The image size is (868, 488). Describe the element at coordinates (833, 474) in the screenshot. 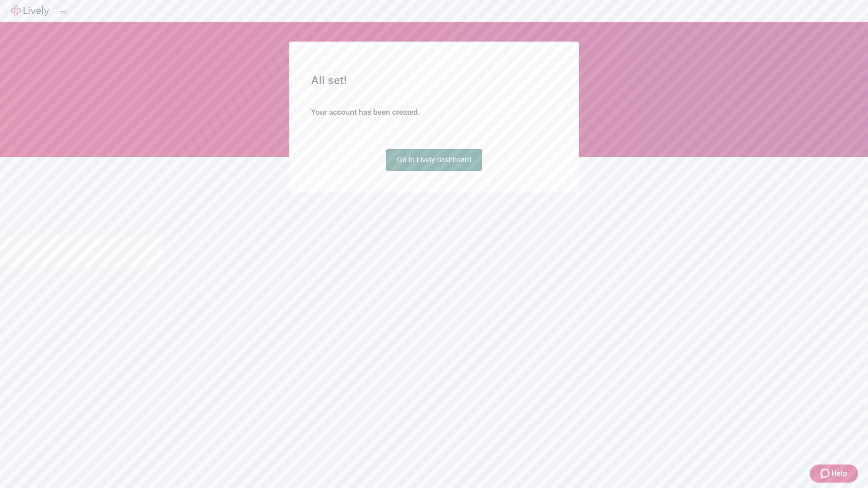

I see `button: Zendesk support iconHelp` at that location.